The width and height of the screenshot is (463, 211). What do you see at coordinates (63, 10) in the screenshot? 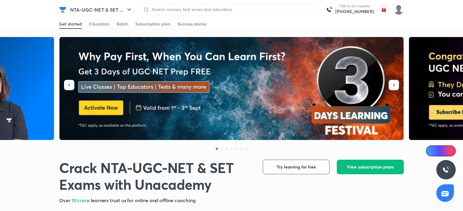
I see `img: Company Logo` at bounding box center [63, 10].